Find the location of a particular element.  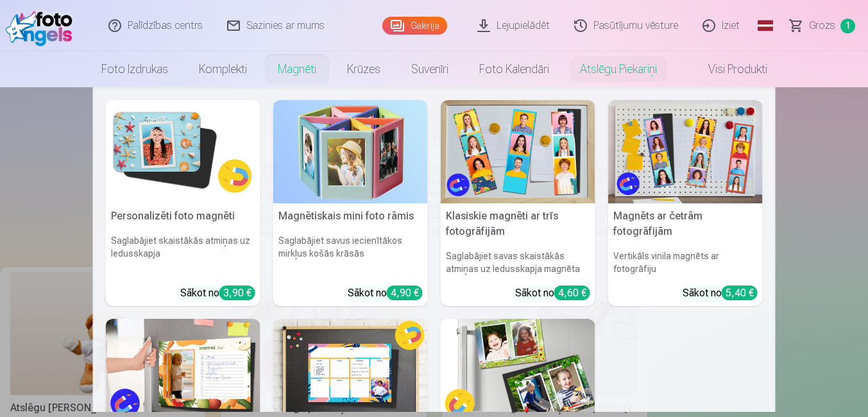

span: Grozs is located at coordinates (822, 26).